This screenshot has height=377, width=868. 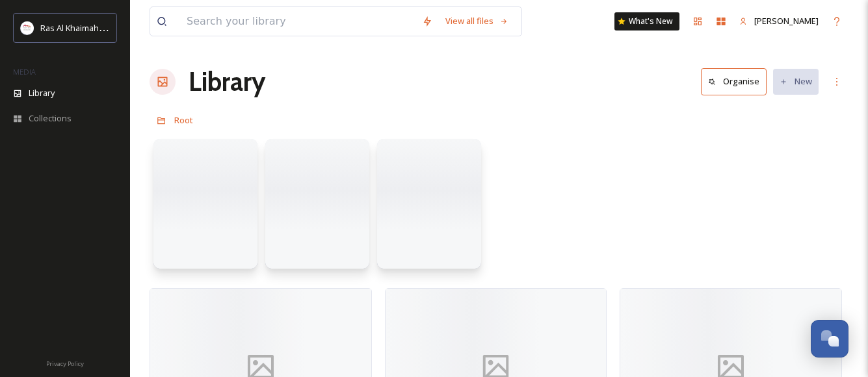 I want to click on span: Privacy Policy, so click(x=65, y=364).